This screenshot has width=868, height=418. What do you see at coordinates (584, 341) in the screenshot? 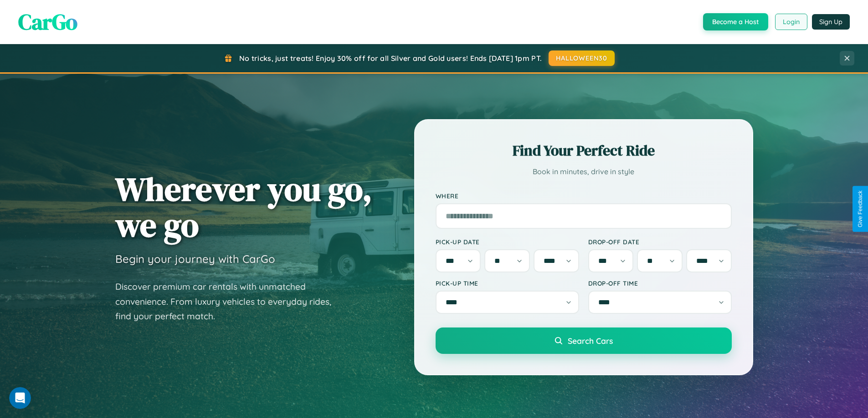
I see `button: Search Cars` at bounding box center [584, 341].